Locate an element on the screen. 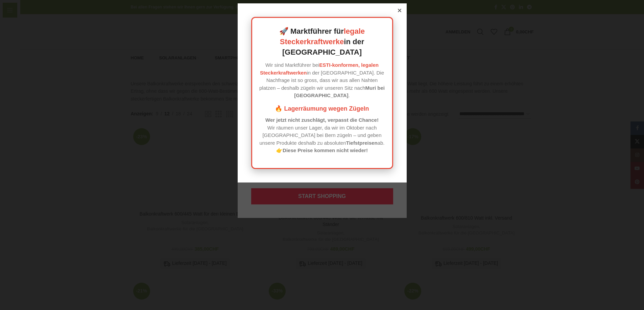 The height and width of the screenshot is (310, 644). strong: Tiefstpreisen is located at coordinates (362, 143).